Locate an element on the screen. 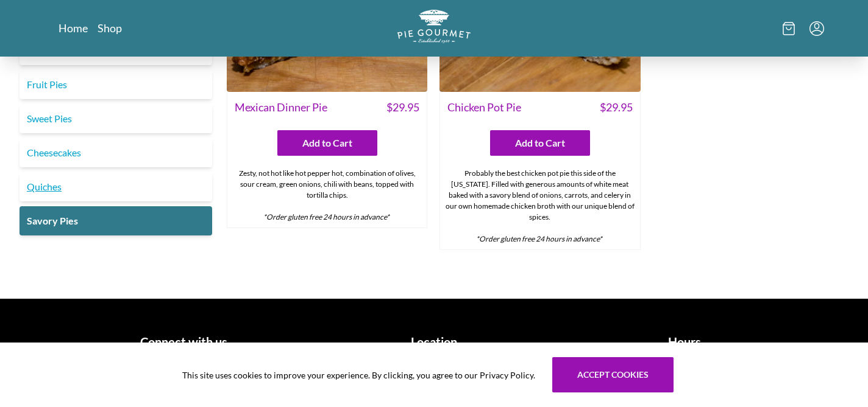 The image size is (868, 407). h1: Connect with us is located at coordinates (184, 342).